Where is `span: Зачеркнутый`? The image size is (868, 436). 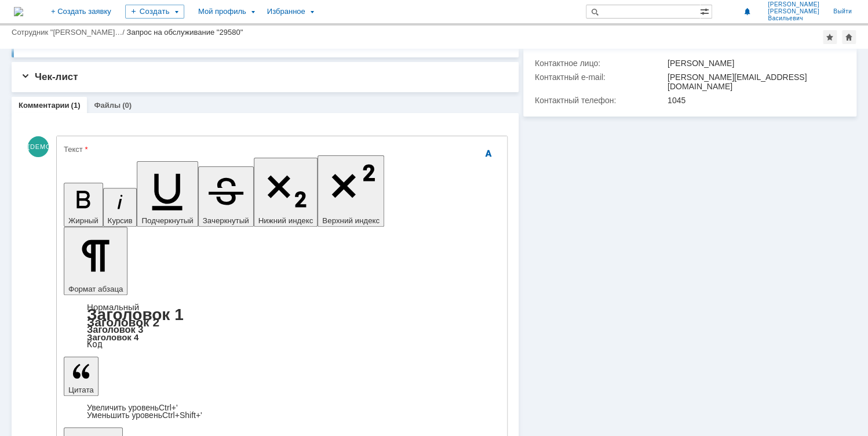 span: Зачеркнутый is located at coordinates (226, 221).